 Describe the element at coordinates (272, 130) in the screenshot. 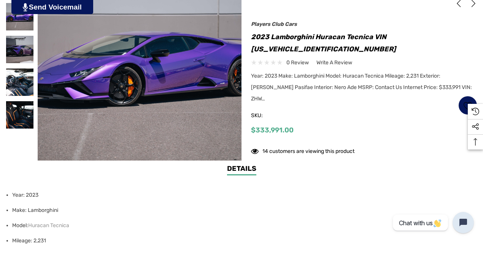

I see `span: $333,991.00` at that location.